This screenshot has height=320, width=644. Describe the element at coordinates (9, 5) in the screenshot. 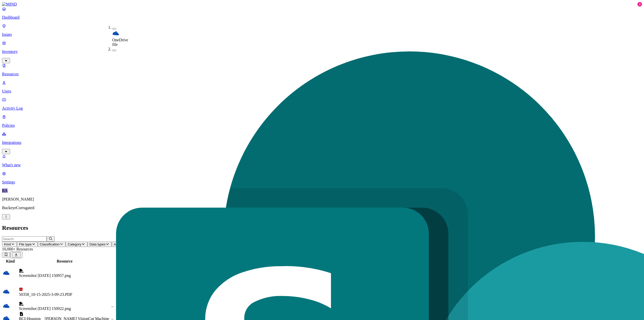

I see `img: MIND` at that location.